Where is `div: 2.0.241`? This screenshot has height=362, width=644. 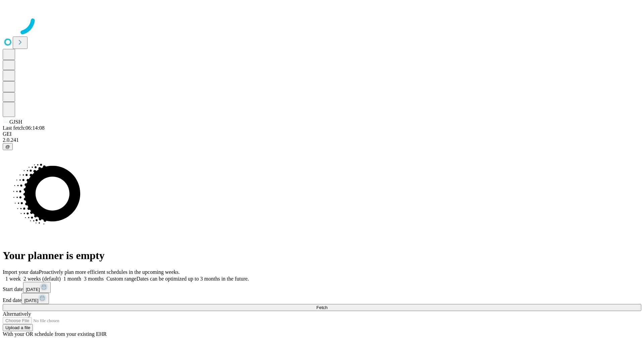 div: 2.0.241 is located at coordinates (322, 140).